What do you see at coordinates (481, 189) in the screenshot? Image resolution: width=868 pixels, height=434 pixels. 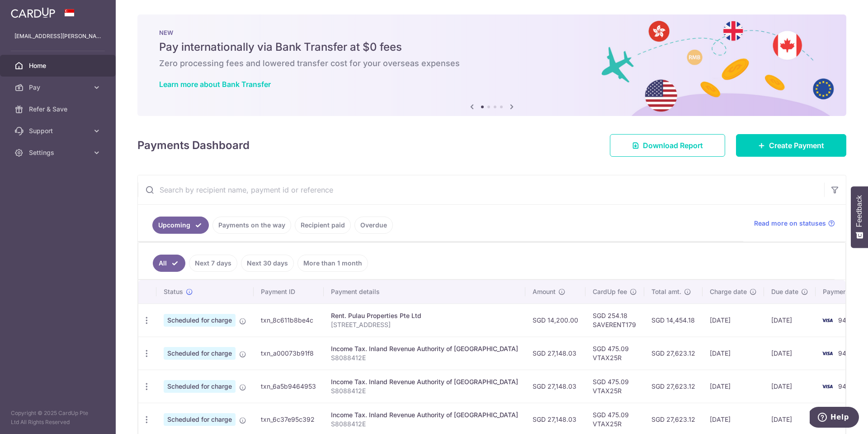 I see `input: Search by recipient name, payment id or reference` at bounding box center [481, 189].